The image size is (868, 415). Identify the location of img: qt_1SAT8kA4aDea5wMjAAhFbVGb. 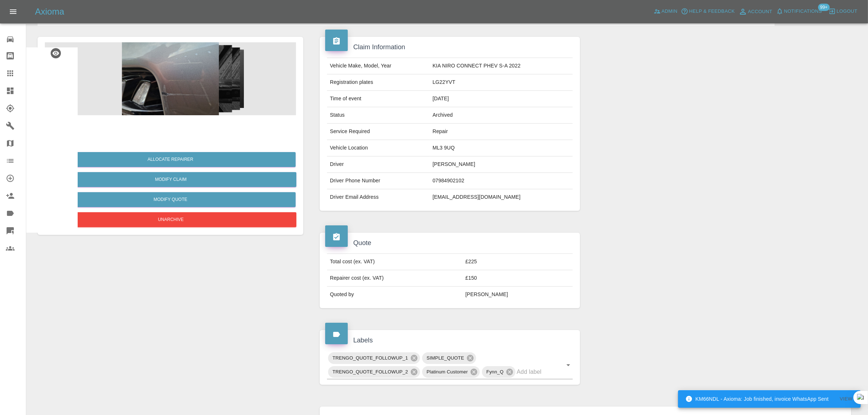
(59, 130).